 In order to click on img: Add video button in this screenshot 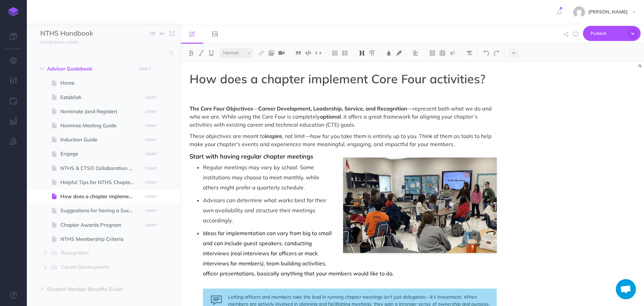, I will do `click(281, 53)`.